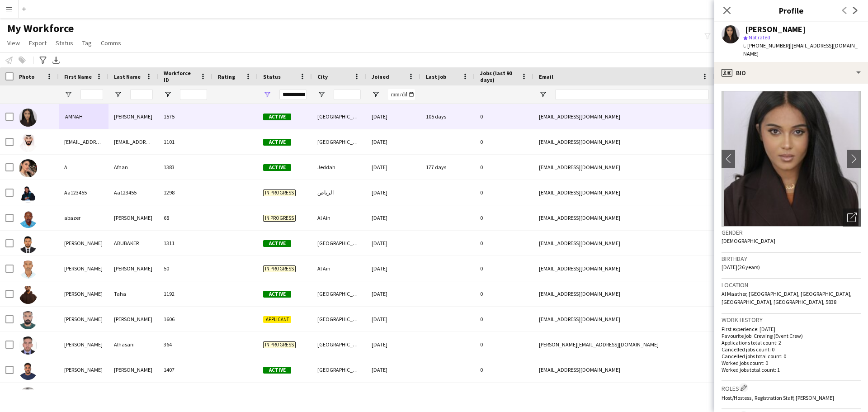 The width and height of the screenshot is (868, 412). Describe the element at coordinates (26, 76) in the screenshot. I see `span: Photo` at that location.